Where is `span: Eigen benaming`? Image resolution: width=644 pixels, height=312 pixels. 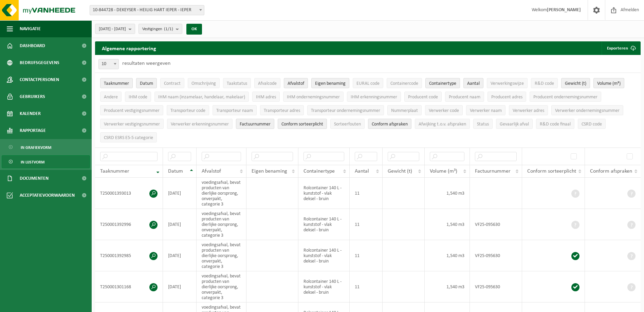 span: Eigen benaming is located at coordinates (269, 171).